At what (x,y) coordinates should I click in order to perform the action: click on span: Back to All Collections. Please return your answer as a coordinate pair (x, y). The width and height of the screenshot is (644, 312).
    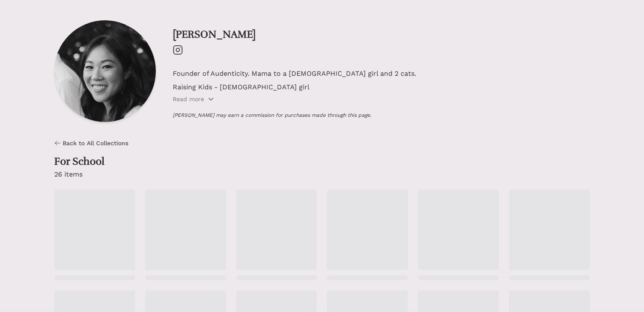
    Looking at the image, I should click on (95, 143).